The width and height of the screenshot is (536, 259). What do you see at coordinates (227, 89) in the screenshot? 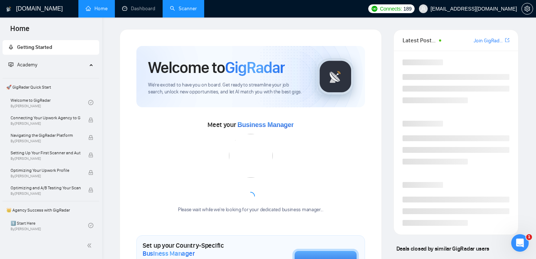
I see `span: We're excited to have you on board. Get ready to streamline your job search, unlock new opportuni...` at bounding box center [227, 89].